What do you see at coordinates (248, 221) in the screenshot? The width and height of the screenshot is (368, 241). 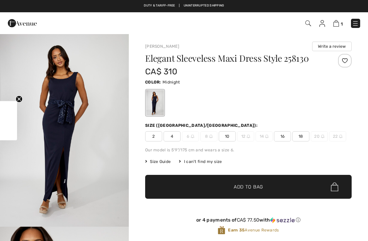 I see `div: or 4 payments ofCA$ 77.50withSezzle Click to learn more about Sezzle` at bounding box center [248, 221].